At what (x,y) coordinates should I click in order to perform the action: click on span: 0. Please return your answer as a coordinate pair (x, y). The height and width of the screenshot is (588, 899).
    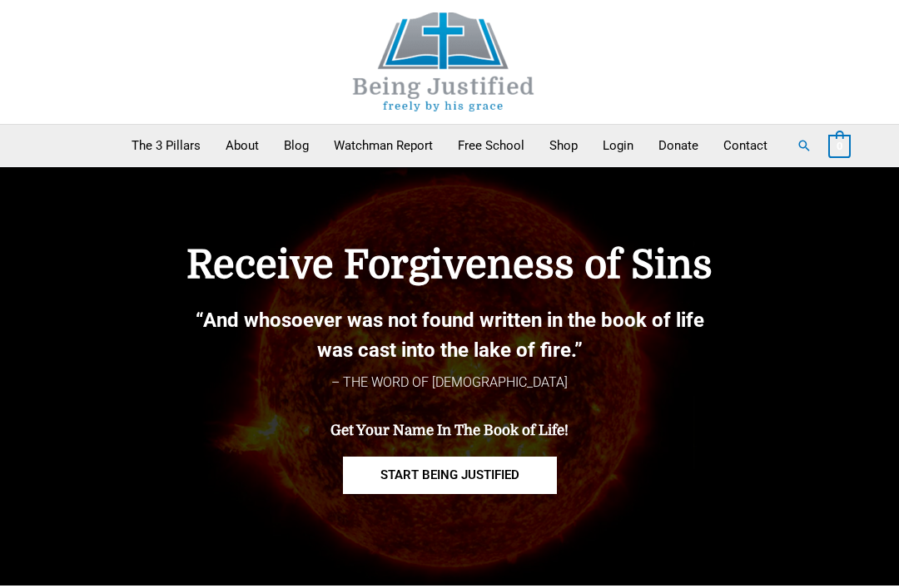
    Looking at the image, I should click on (840, 145).